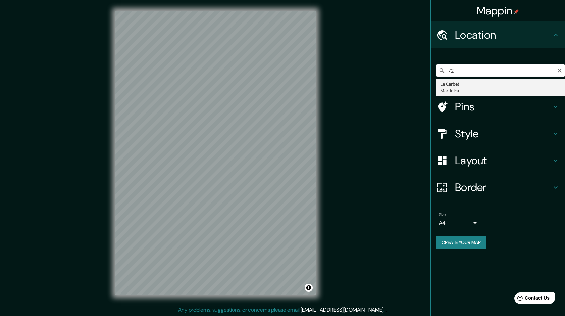  Describe the element at coordinates (309, 288) in the screenshot. I see `button: Toggle attribution` at that location.